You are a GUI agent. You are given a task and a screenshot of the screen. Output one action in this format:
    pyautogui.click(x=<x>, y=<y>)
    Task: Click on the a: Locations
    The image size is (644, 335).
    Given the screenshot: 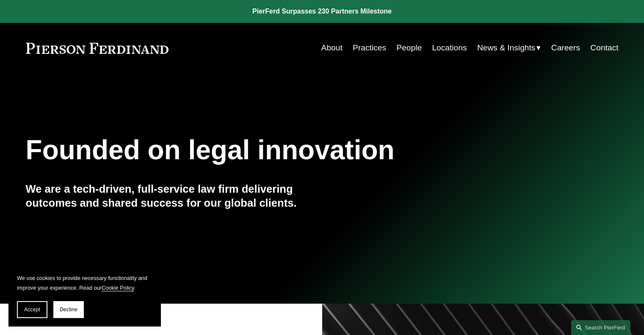 What is the action you would take?
    pyautogui.click(x=449, y=48)
    